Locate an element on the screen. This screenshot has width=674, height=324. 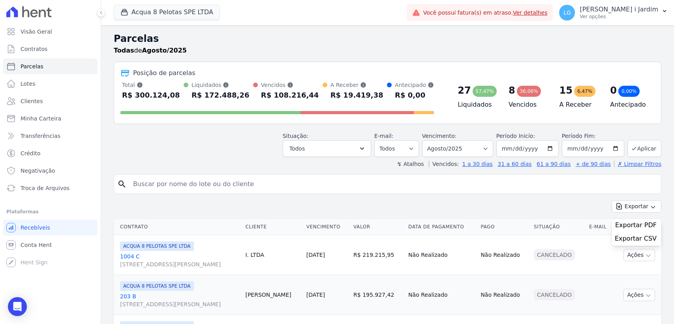
a: ✗ Limpar Filtros is located at coordinates (638, 164).